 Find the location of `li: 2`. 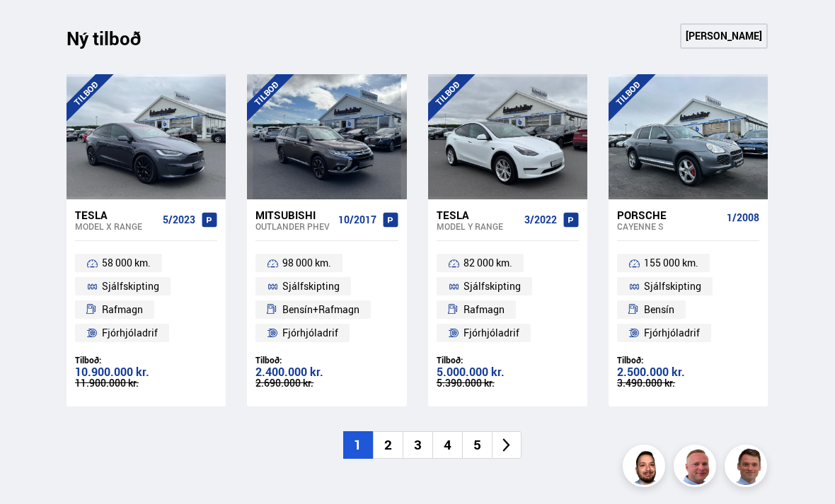

li: 2 is located at coordinates (388, 445).